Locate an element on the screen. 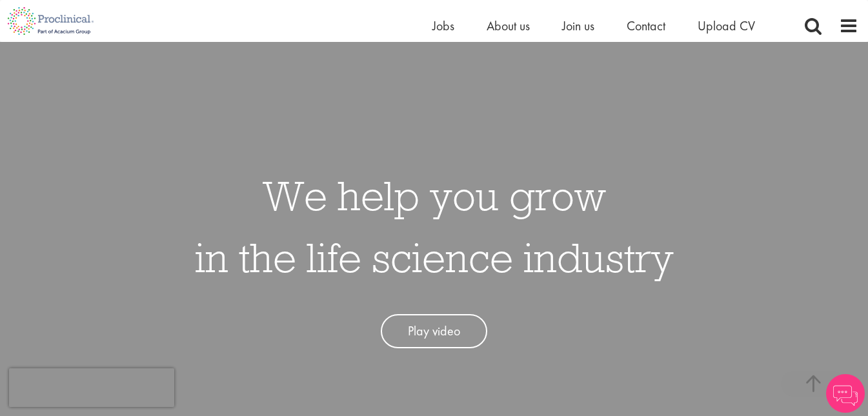 This screenshot has height=416, width=868. span: About us is located at coordinates (507, 26).